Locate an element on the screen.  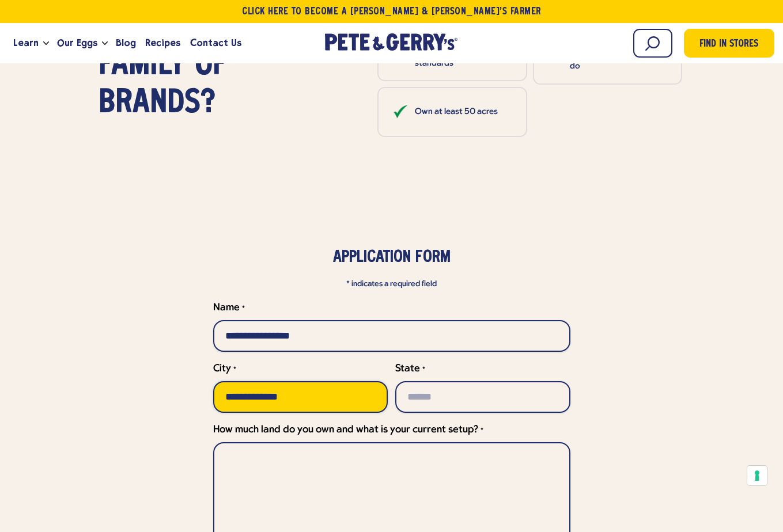
input: Search is located at coordinates (653, 43).